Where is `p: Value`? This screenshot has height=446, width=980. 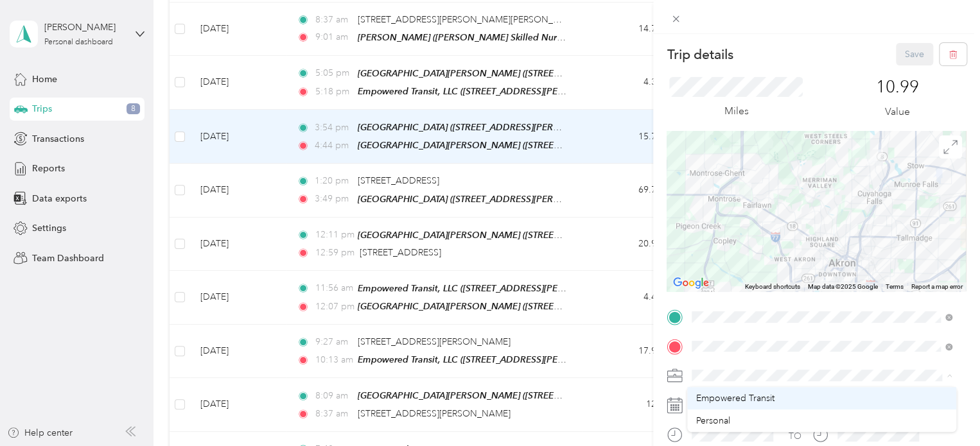
p: Value is located at coordinates (898, 111).